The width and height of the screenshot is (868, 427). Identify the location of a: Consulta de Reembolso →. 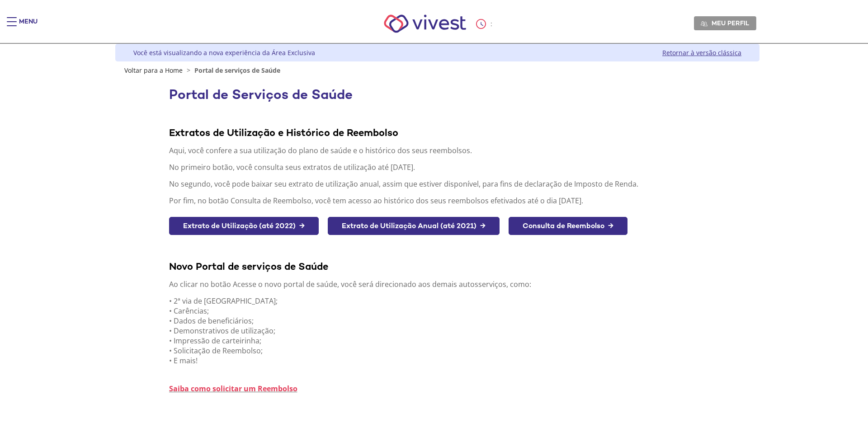
(567, 226).